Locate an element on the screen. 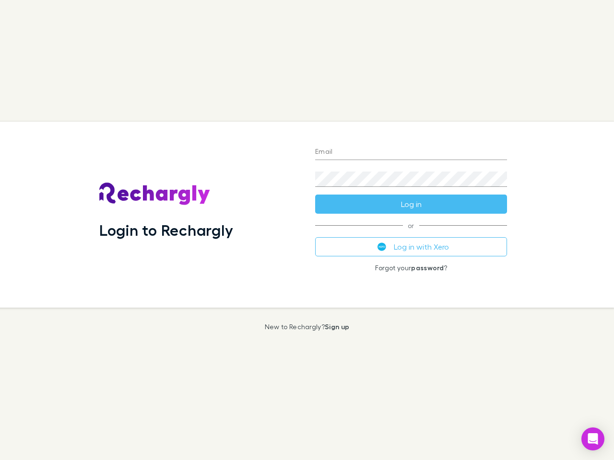  div: Open Intercom Messenger is located at coordinates (593, 439).